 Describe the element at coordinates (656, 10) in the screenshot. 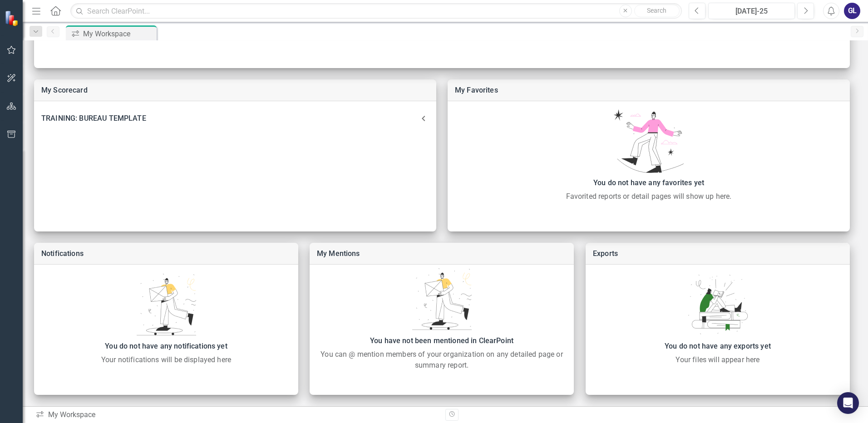

I see `span: Search` at that location.